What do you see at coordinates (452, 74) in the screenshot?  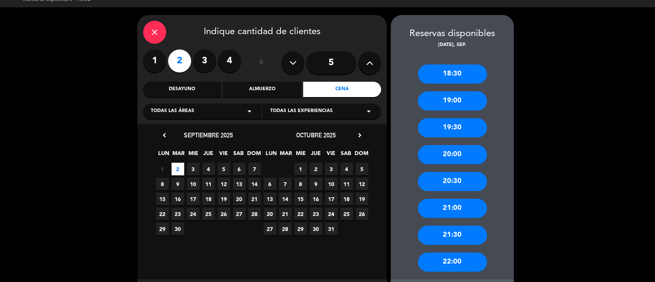 I see `div: 18:30` at bounding box center [452, 74].